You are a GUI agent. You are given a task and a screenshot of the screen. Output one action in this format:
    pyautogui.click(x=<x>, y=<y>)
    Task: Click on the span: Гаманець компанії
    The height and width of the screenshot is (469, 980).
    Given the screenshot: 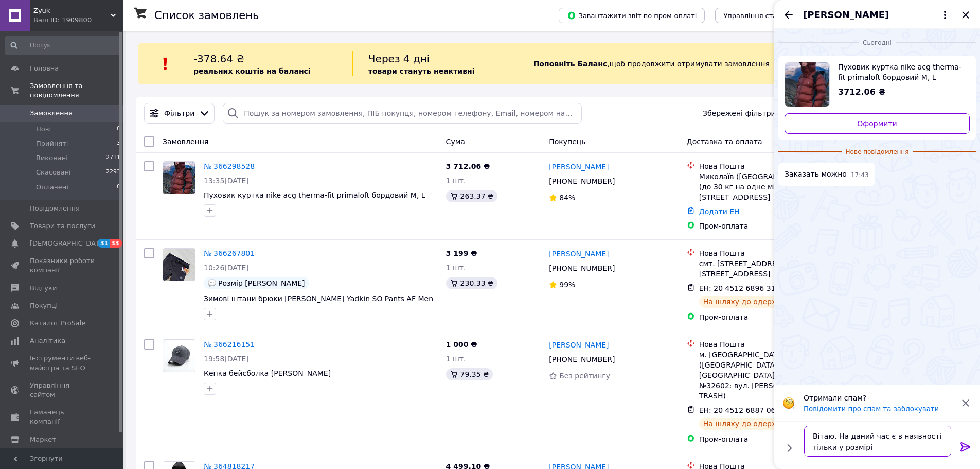 What is the action you would take?
    pyautogui.click(x=62, y=417)
    